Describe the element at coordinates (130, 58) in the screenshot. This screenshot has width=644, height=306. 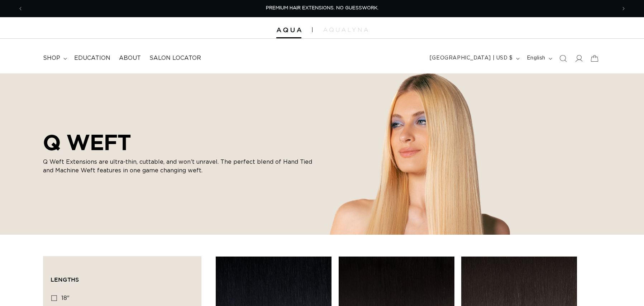
I see `a: About` at that location.